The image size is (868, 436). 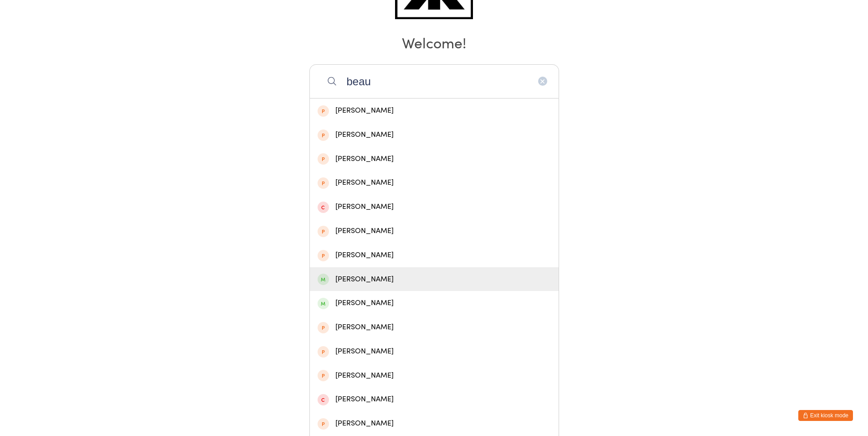 What do you see at coordinates (434, 81) in the screenshot?
I see `input: Search` at bounding box center [434, 81].